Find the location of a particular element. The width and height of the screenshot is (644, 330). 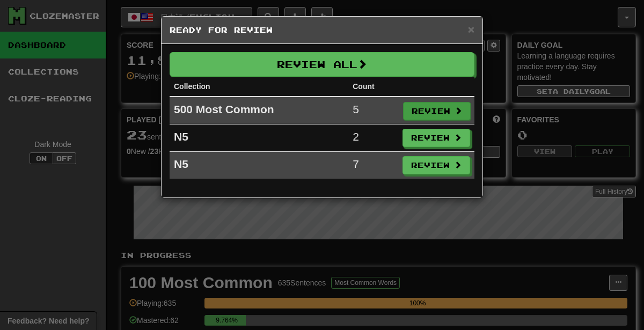

th: Count is located at coordinates (373, 87).